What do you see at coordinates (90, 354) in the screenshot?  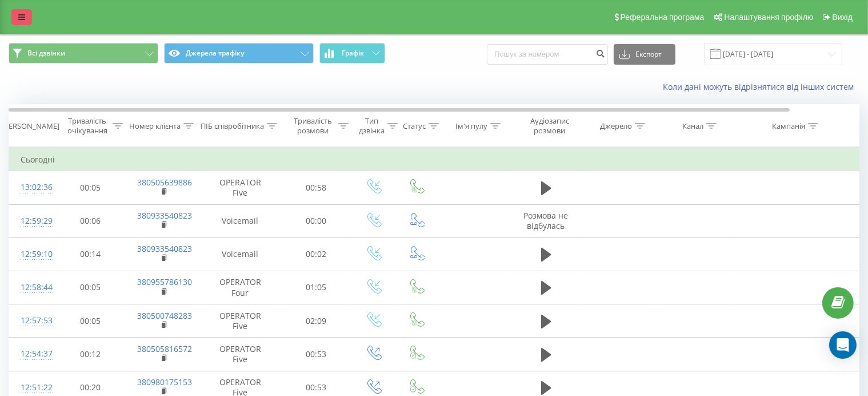 I see `td: 00:12` at bounding box center [90, 354].